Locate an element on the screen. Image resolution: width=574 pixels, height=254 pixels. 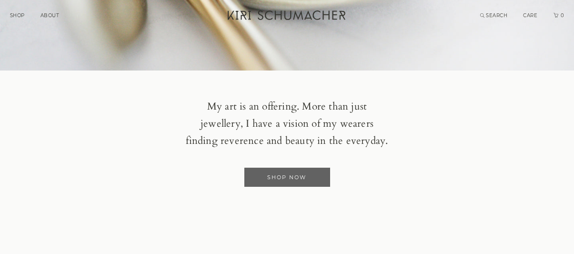
span: 0 is located at coordinates (562, 15).